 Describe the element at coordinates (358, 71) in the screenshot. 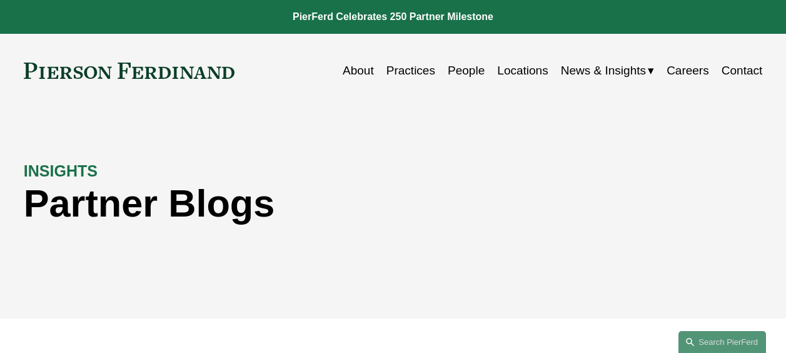

I see `a: About` at that location.